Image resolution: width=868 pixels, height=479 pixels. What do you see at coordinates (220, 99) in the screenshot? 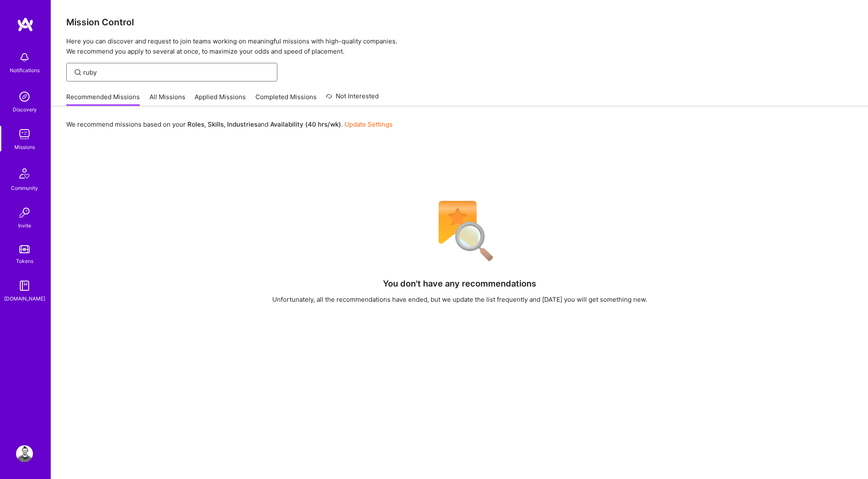
I see `a: Applied Missions` at bounding box center [220, 99].